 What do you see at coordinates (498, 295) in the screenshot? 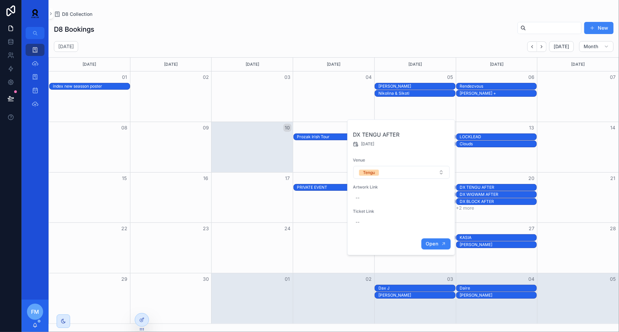
I see `div: Yousuke Yukimatsu` at bounding box center [498, 295].